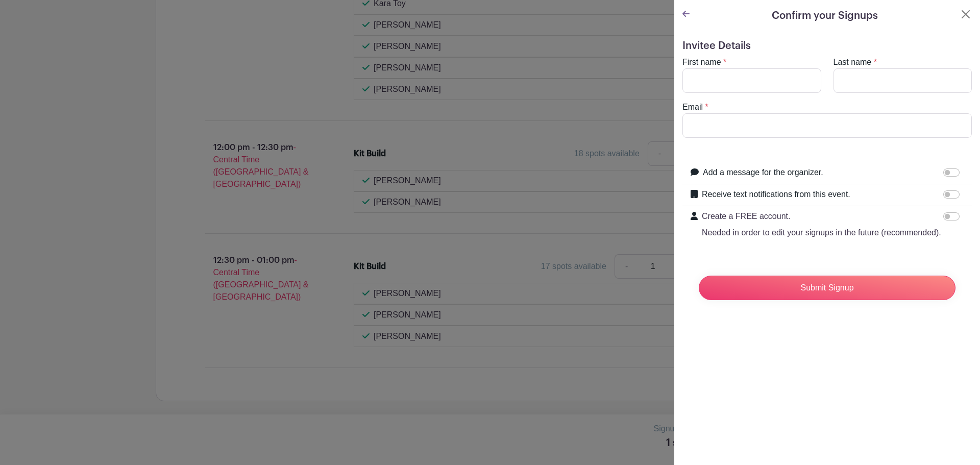  Describe the element at coordinates (825, 16) in the screenshot. I see `h5: Confirm your Signups` at that location.